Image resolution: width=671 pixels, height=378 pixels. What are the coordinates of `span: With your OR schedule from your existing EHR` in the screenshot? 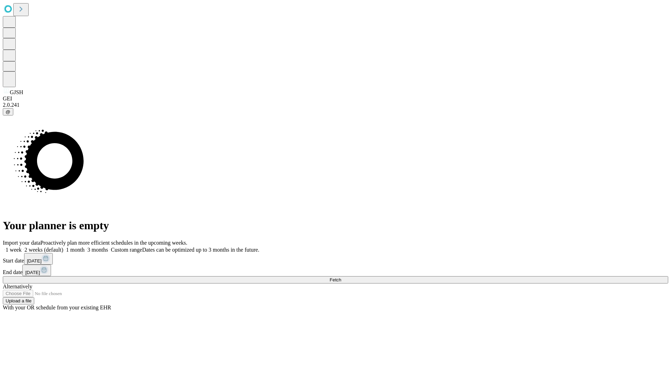 It's located at (57, 307).